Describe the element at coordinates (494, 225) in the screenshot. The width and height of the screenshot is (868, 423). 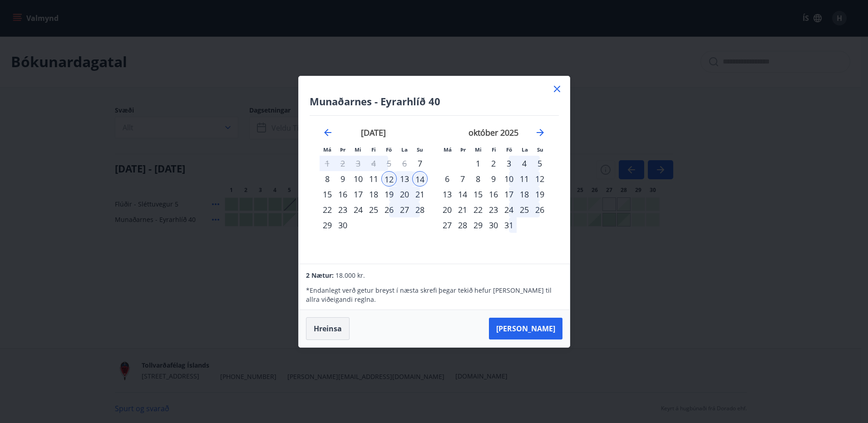
I see `td: Choose fimmtudagur, 30. október 2025 as your check-in date. It’s available.` at that location.